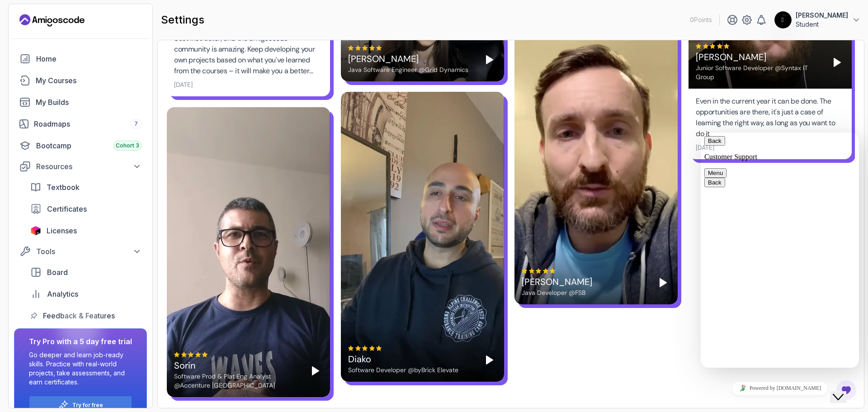  Describe the element at coordinates (67, 209) in the screenshot. I see `span: Certificates` at that location.